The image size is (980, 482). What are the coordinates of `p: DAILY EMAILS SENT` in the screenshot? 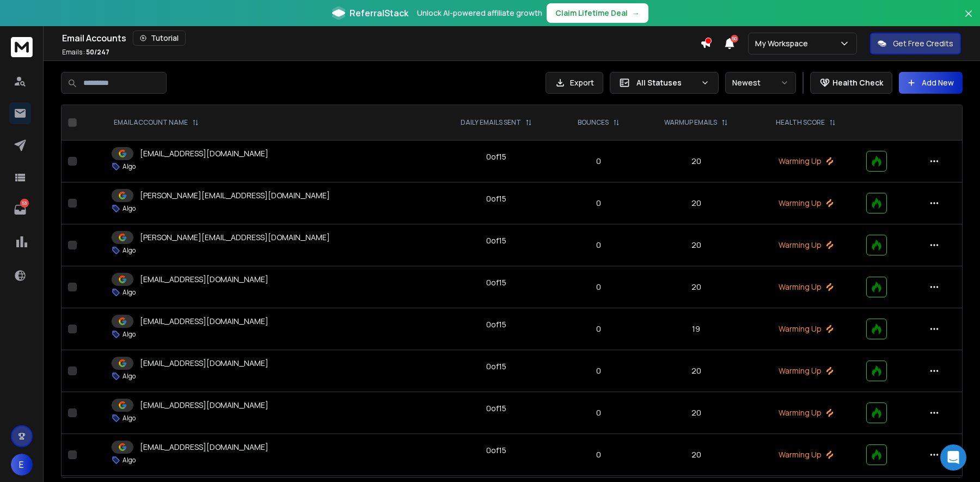 It's located at (490, 123).